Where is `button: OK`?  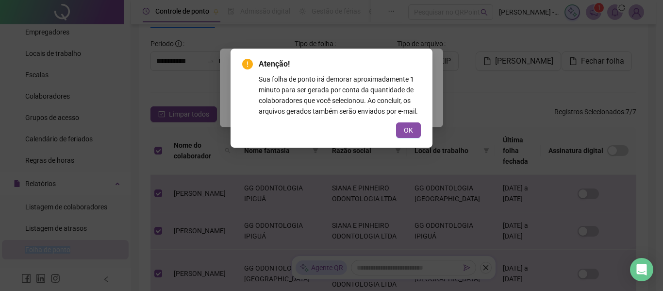 button: OK is located at coordinates (408, 130).